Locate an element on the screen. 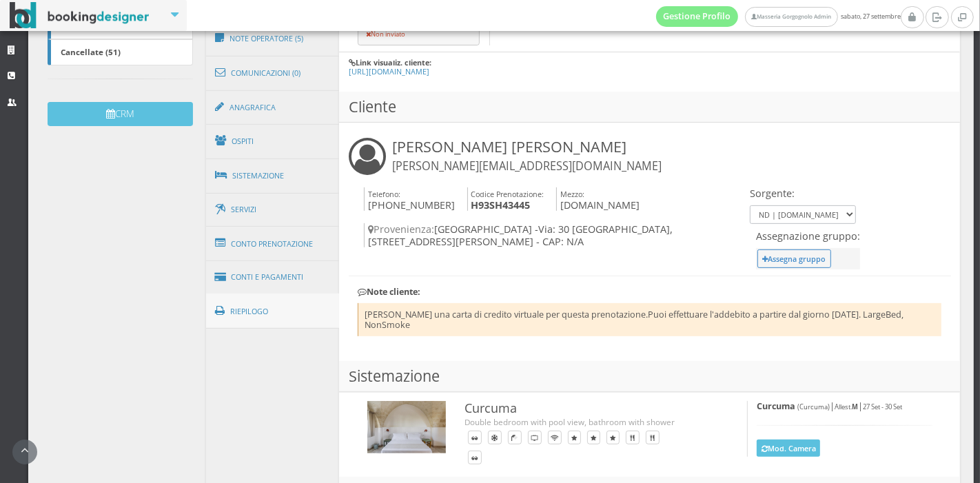 The width and height of the screenshot is (980, 483). b: Note cliente: is located at coordinates (389, 291).